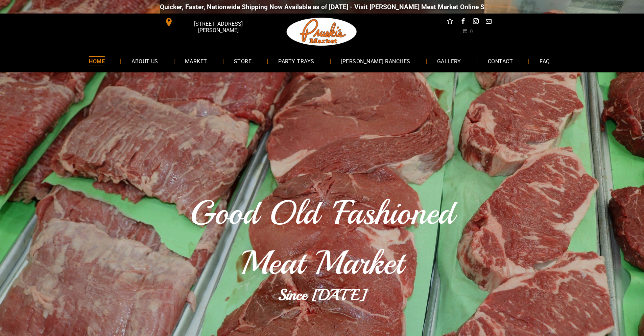  Describe the element at coordinates (196, 61) in the screenshot. I see `a: MARKET` at that location.